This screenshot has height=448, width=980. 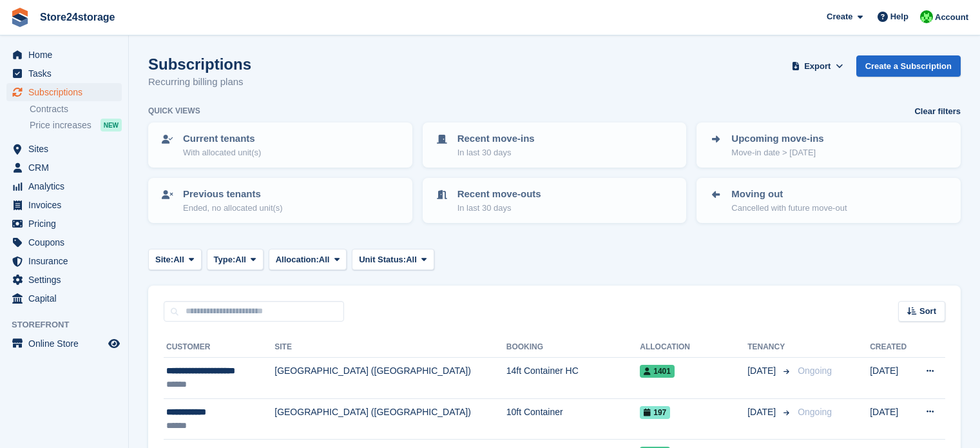 I want to click on span: 1401, so click(x=657, y=372).